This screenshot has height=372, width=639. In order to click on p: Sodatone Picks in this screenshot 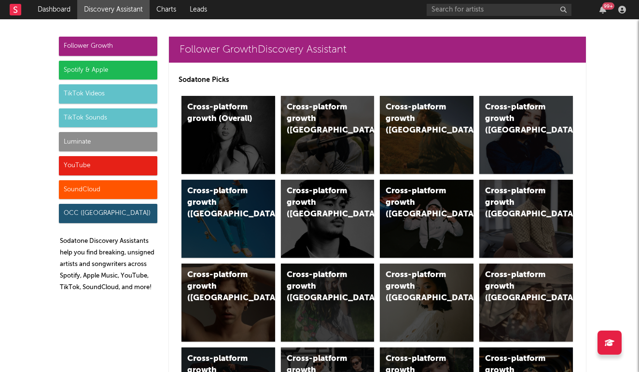, I will do `click(377, 80)`.